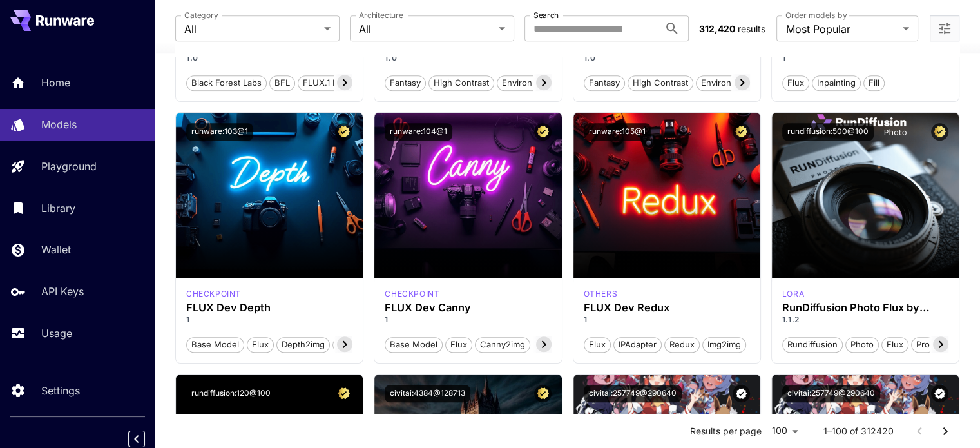 The width and height of the screenshot is (980, 448). What do you see at coordinates (841, 29) in the screenshot?
I see `span: Most Popular` at bounding box center [841, 29].